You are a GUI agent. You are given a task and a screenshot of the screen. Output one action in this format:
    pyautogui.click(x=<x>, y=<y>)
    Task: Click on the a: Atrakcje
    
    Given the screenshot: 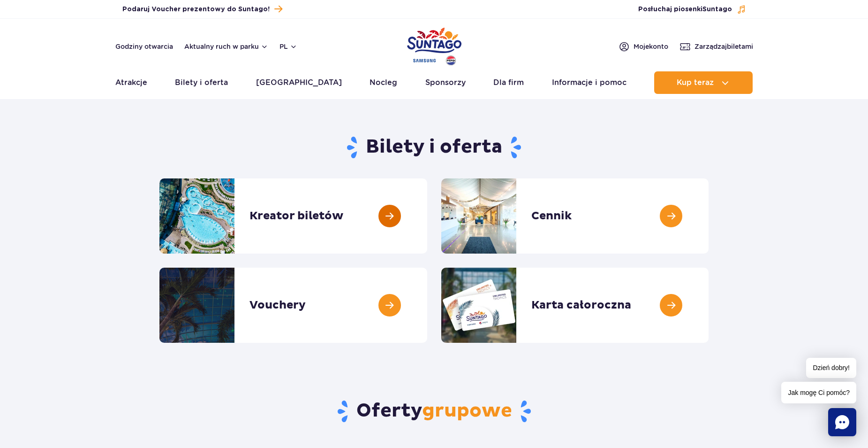 What is the action you would take?
    pyautogui.click(x=132, y=83)
    